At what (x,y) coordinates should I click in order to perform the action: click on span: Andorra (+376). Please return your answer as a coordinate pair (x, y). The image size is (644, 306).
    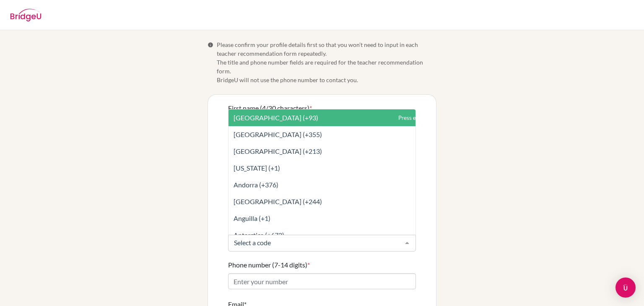
    Looking at the image, I should click on (256, 185).